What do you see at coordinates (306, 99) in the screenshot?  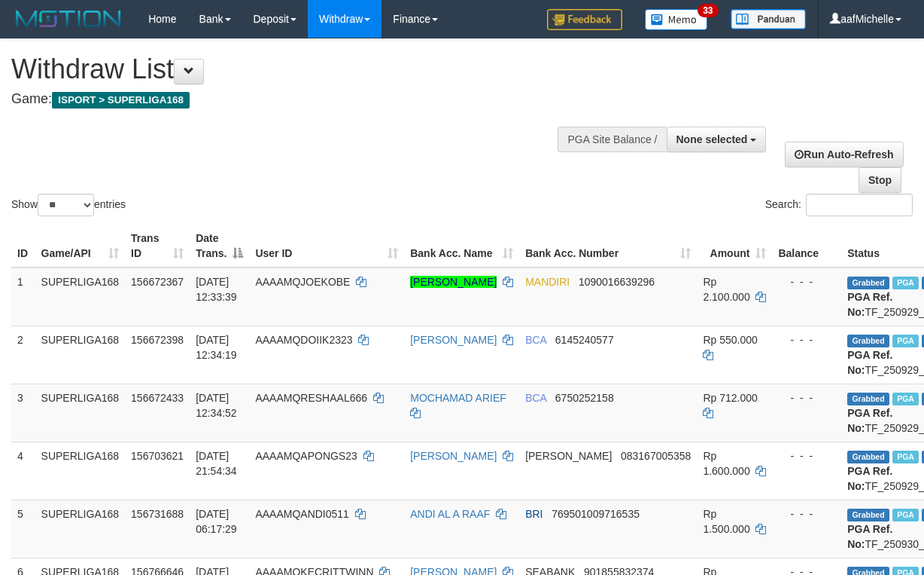 I see `h4: Game:` at bounding box center [306, 99].